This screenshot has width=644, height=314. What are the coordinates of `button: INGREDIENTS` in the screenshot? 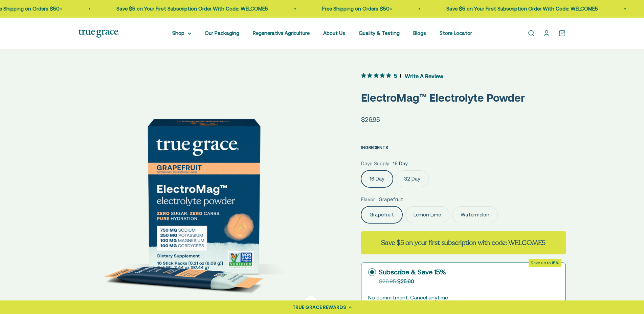 It's located at (374, 147).